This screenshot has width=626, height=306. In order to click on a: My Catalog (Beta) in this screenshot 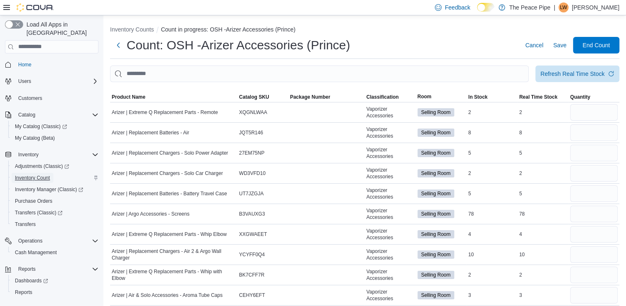, I will do `click(35, 138)`.